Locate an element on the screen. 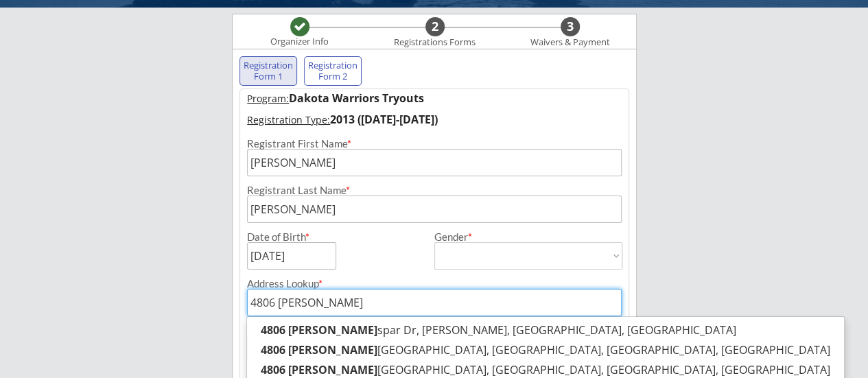 The height and width of the screenshot is (378, 868). strong: Dakota Warriors Tryouts is located at coordinates (356, 98).